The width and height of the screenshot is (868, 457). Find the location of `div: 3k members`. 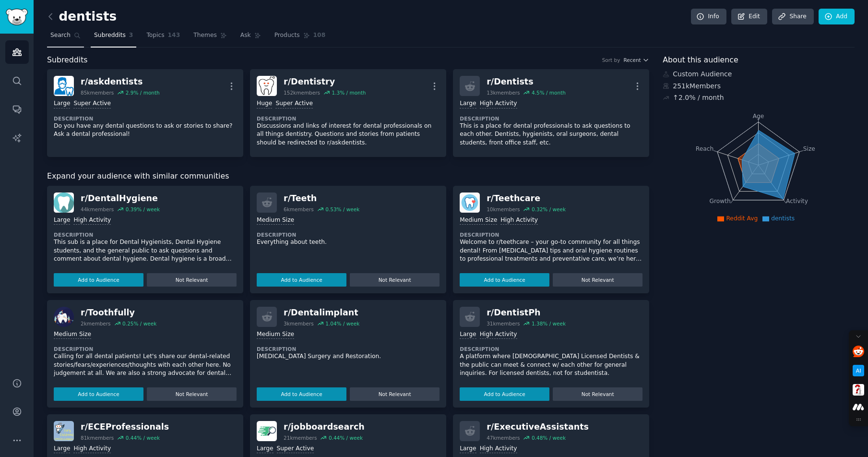

div: 3k members is located at coordinates (298, 323).